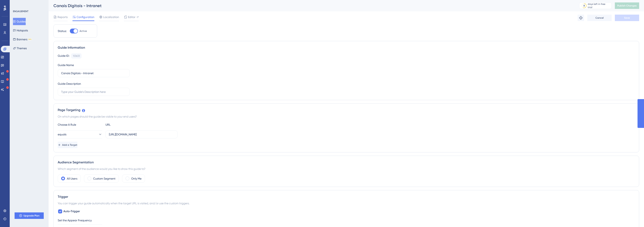 The image size is (644, 227). Describe the element at coordinates (346, 110) in the screenshot. I see `div: Page Targeting` at that location.